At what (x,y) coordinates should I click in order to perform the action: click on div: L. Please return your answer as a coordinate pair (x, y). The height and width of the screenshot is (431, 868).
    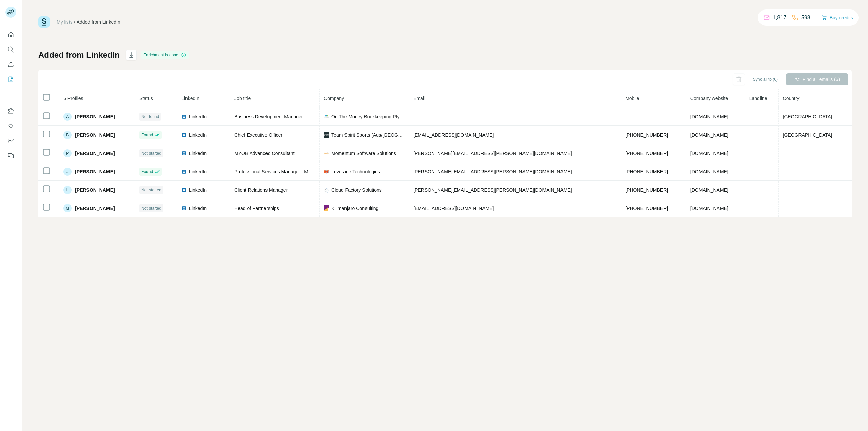
    Looking at the image, I should click on (67, 190).